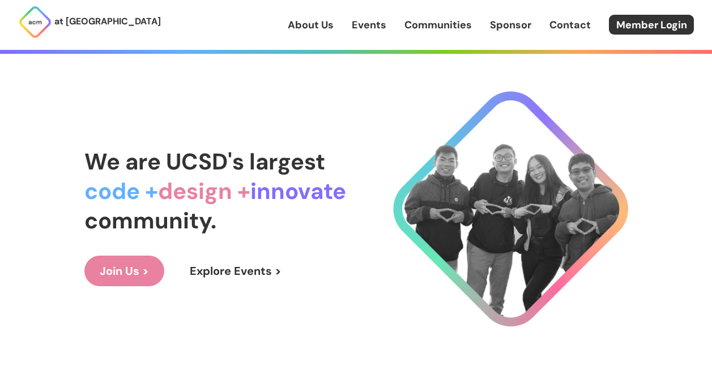 Image resolution: width=712 pixels, height=382 pixels. I want to click on img: Cool Logo, so click(511, 209).